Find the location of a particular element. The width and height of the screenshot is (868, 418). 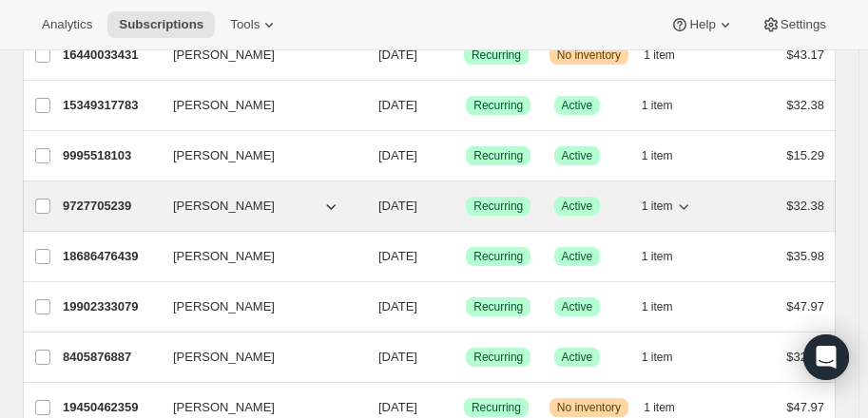

div: Open Intercom Messenger is located at coordinates (826, 358).